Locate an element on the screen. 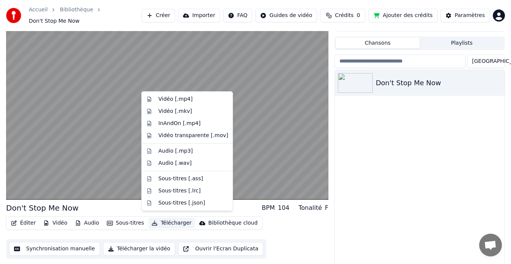 This screenshot has height=264, width=511. button: Ajouter des crédits is located at coordinates (403, 16).